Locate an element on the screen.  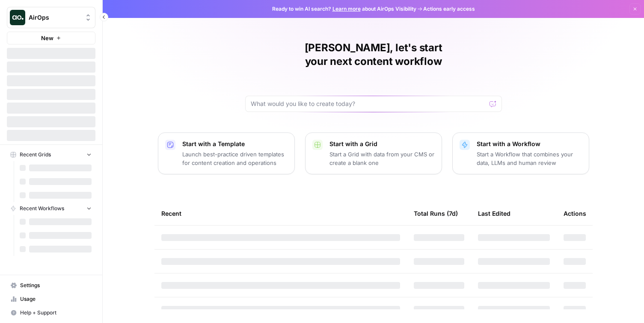
button: Start with a GridStart a Grid with data from your CMS or create a blank one is located at coordinates (374, 153).